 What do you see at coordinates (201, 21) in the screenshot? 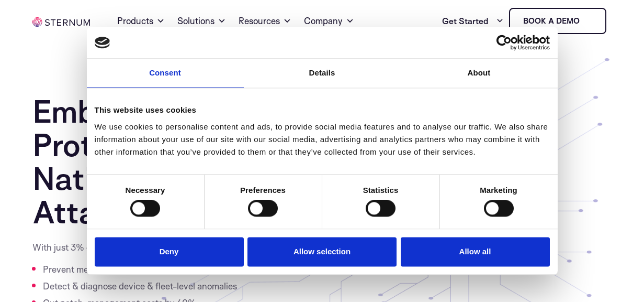
I see `a: Solutions` at bounding box center [201, 21].